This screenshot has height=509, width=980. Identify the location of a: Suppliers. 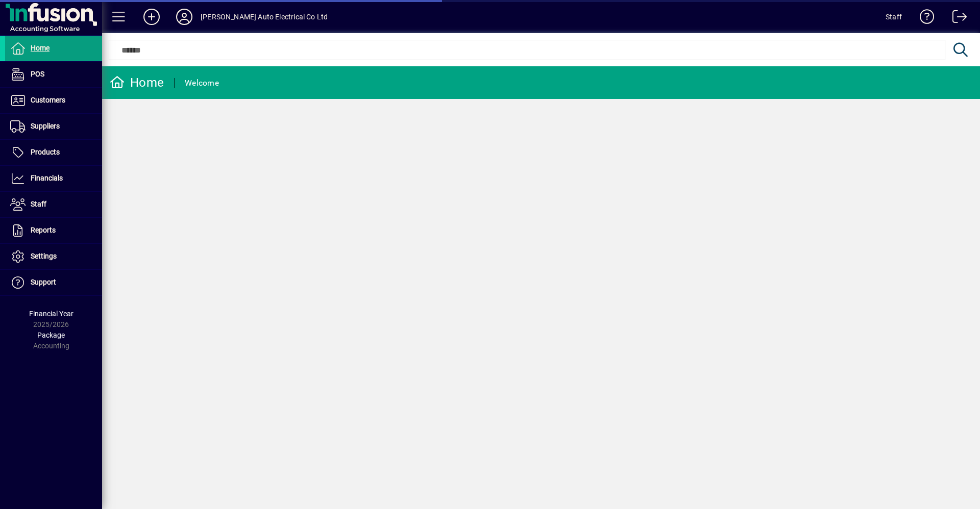
(54, 126).